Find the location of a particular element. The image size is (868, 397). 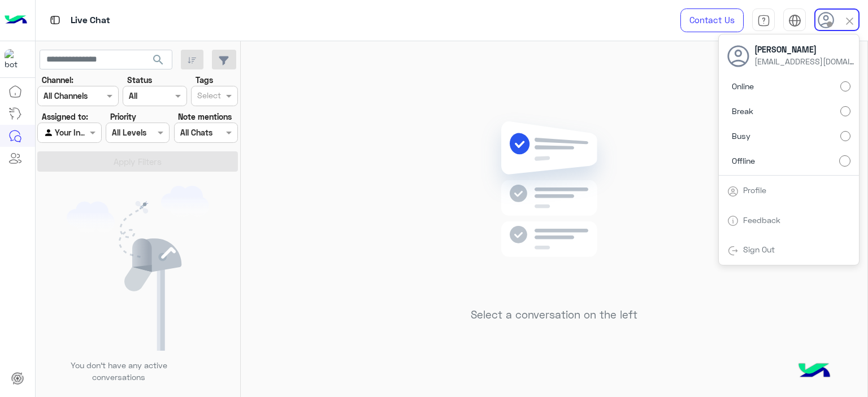

input: Offline is located at coordinates (845, 161).